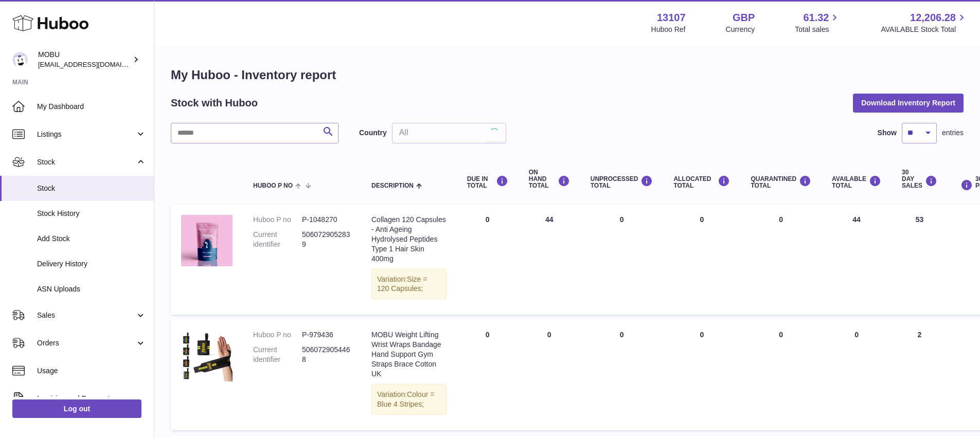  Describe the element at coordinates (92, 239) in the screenshot. I see `span: Add Stock` at that location.